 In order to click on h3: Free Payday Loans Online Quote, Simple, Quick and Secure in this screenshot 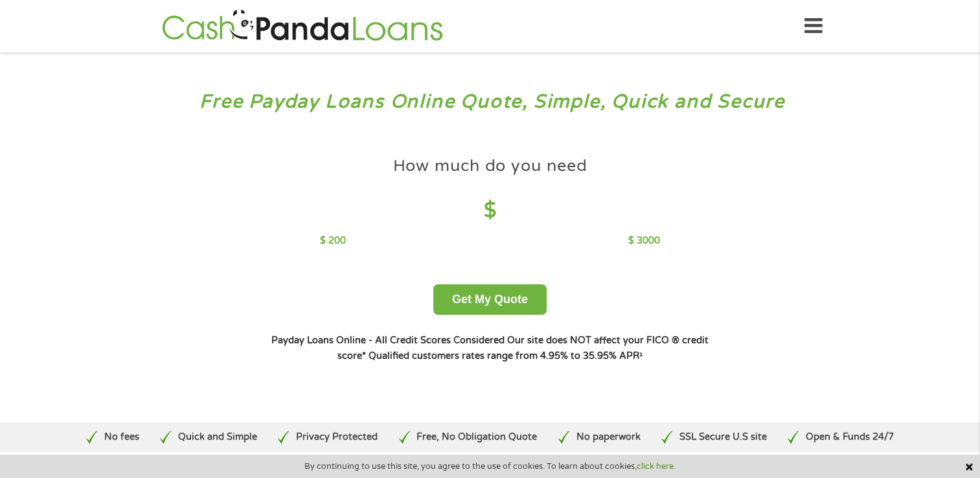, I will do `click(490, 101)`.